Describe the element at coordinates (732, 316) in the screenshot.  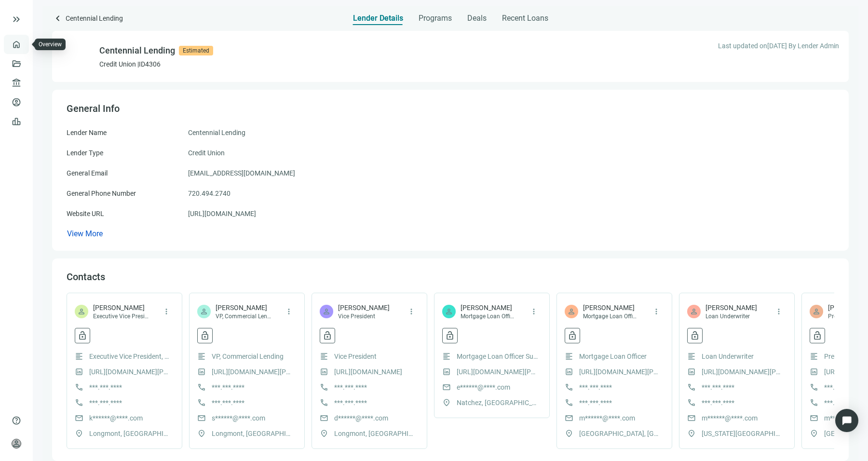
I see `span: Loan Underwriter` at that location.